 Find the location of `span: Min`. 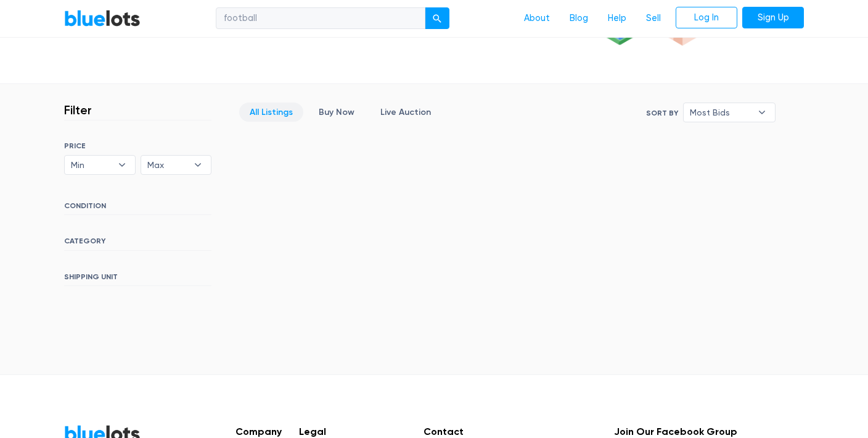

span: Min is located at coordinates (91, 165).